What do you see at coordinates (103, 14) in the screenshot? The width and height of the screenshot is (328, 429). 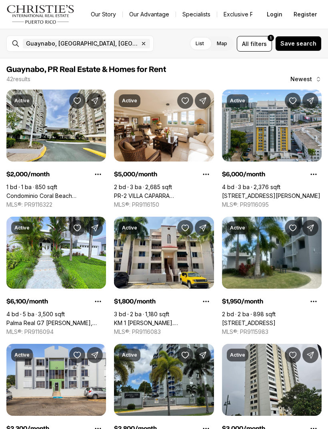 I see `a: Our Story` at bounding box center [103, 14].